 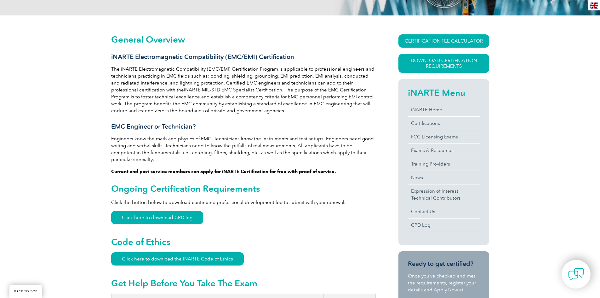 I want to click on strong: Current and past service members can apply for iNARTE Certification for free with proof of service., so click(x=224, y=171).